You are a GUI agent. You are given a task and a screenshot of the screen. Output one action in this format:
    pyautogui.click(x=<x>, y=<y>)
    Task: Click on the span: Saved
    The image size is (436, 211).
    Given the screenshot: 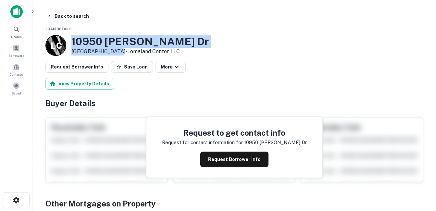 What is the action you would take?
    pyautogui.click(x=16, y=93)
    